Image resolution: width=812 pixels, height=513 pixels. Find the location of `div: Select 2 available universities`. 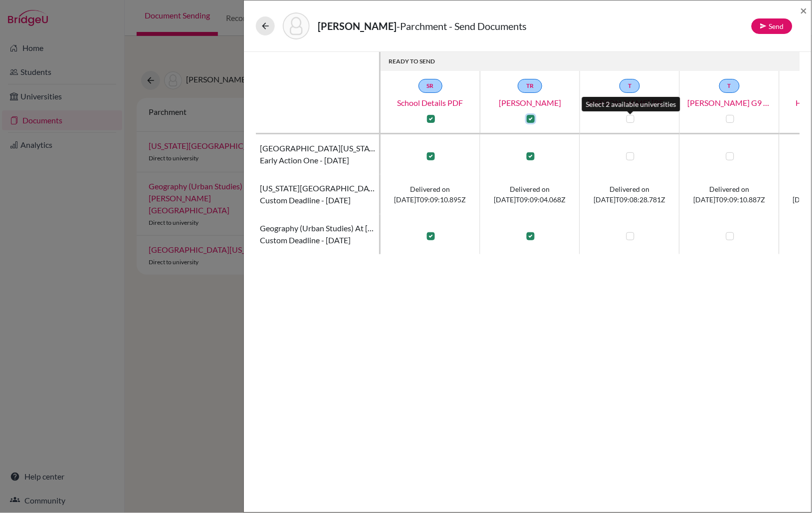

div: Select 2 available universities is located at coordinates (631, 104).